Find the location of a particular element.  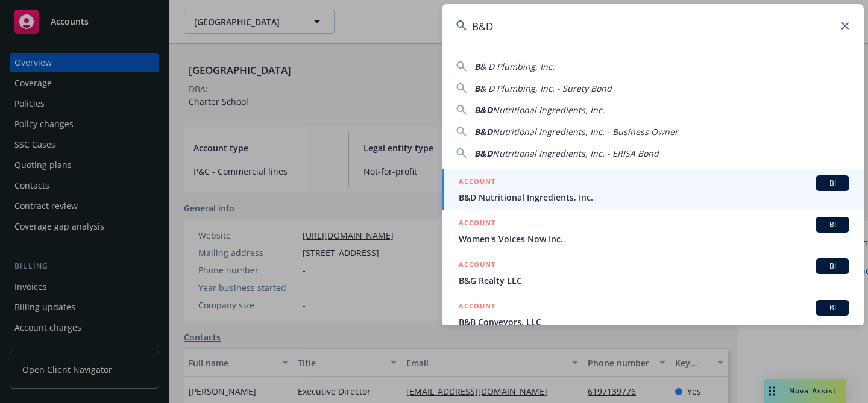

span: B&G Realty LLC is located at coordinates (654, 280).